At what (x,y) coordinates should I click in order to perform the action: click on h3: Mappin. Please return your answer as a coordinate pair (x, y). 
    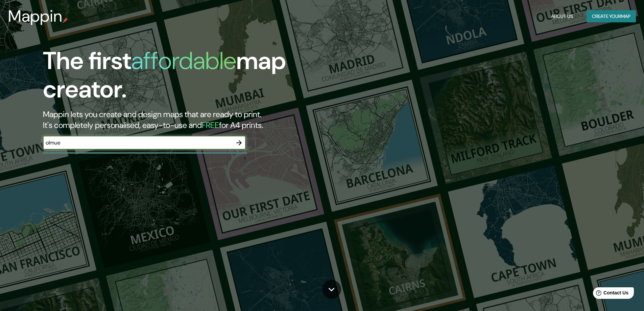
    Looking at the image, I should click on (35, 16).